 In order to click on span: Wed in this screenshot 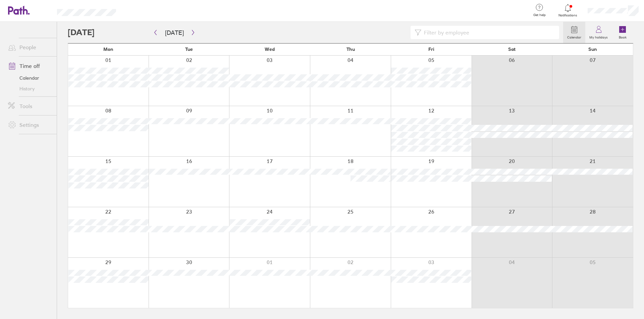, I will do `click(270, 49)`.